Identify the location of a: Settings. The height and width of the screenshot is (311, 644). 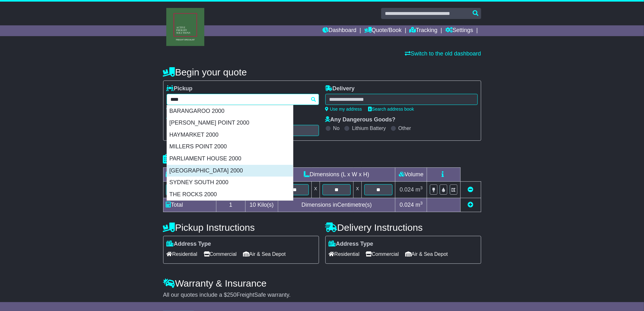
(459, 31).